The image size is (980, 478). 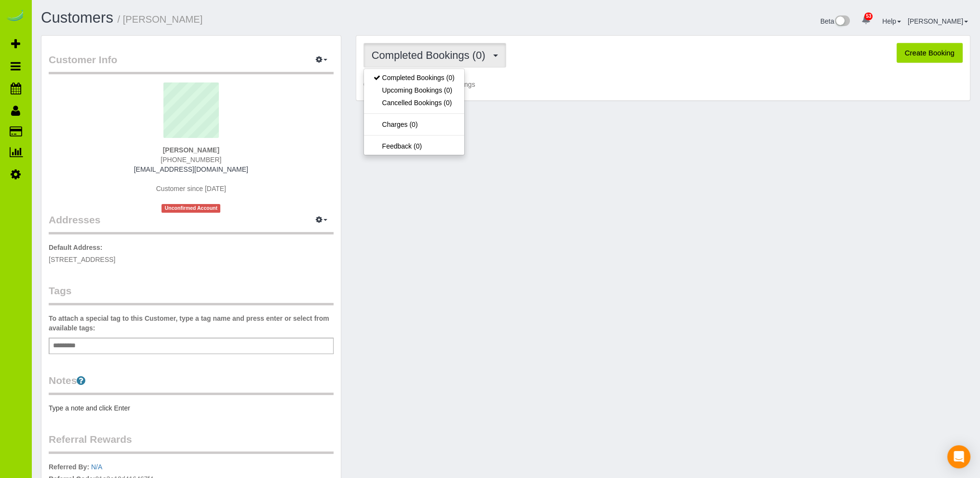 I want to click on a: Cancelled Bookings (0), so click(x=414, y=103).